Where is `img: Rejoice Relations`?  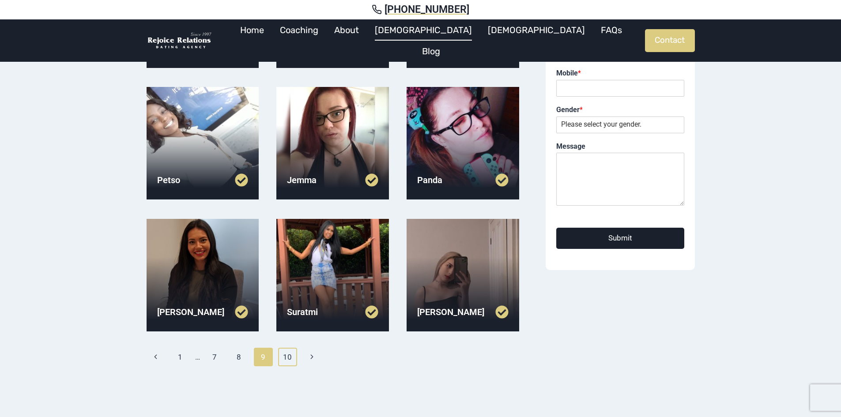
img: Rejoice Relations is located at coordinates (180, 41).